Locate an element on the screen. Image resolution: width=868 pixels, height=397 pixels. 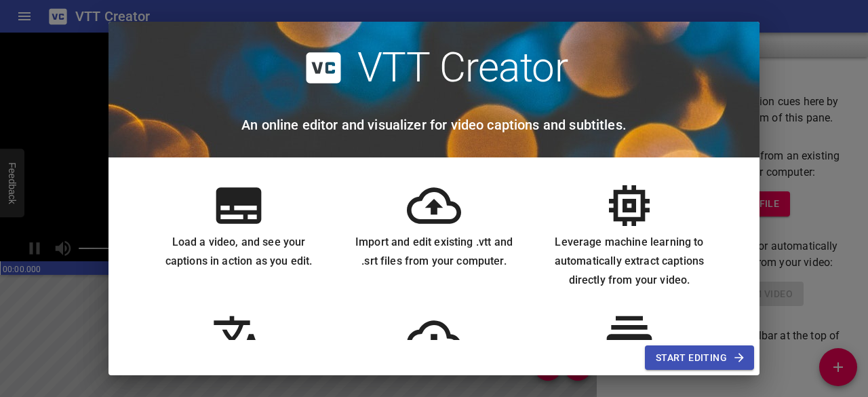
h6: An online editor and visualizer for video captions and subtitles. is located at coordinates (434, 125).